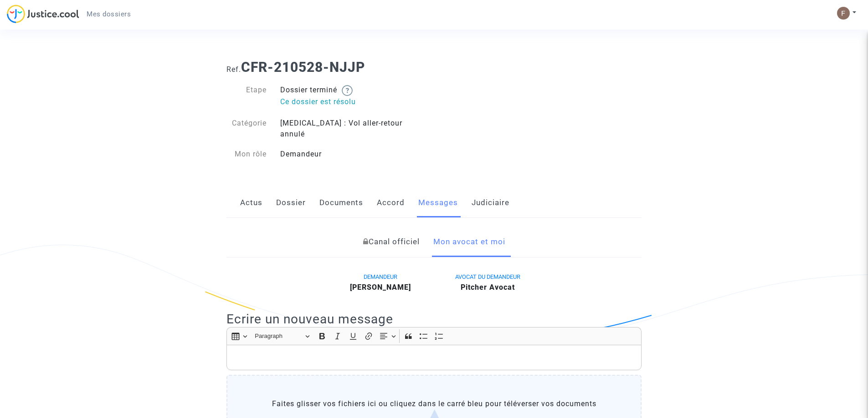 The width and height of the screenshot is (868, 418). Describe the element at coordinates (354, 155) in the screenshot. I see `div: Demandeur` at that location.